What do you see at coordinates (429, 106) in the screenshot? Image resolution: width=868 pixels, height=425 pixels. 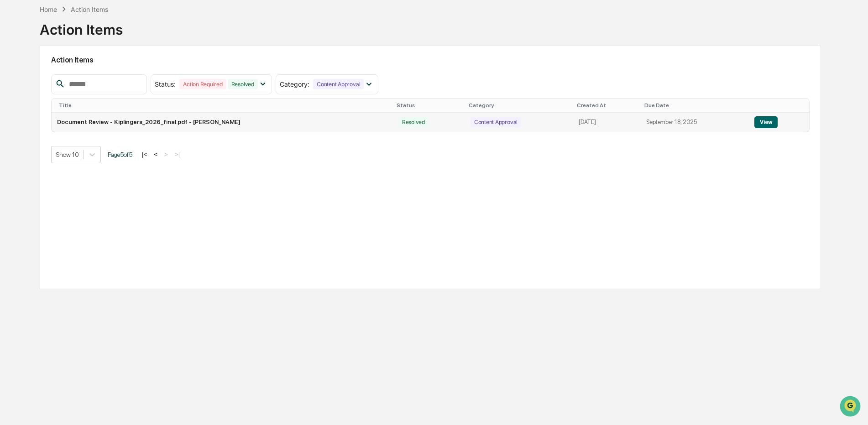 I see `div: Status` at bounding box center [429, 106].